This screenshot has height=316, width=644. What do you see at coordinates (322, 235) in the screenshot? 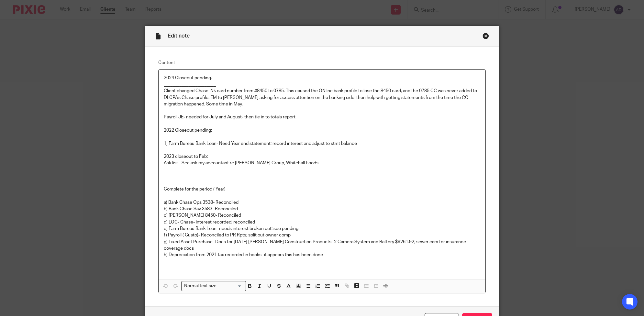
I see `p: f) Payroll ( Gusto)- Reconciled to PR Rpts; split out owner comp` at bounding box center [322, 235].